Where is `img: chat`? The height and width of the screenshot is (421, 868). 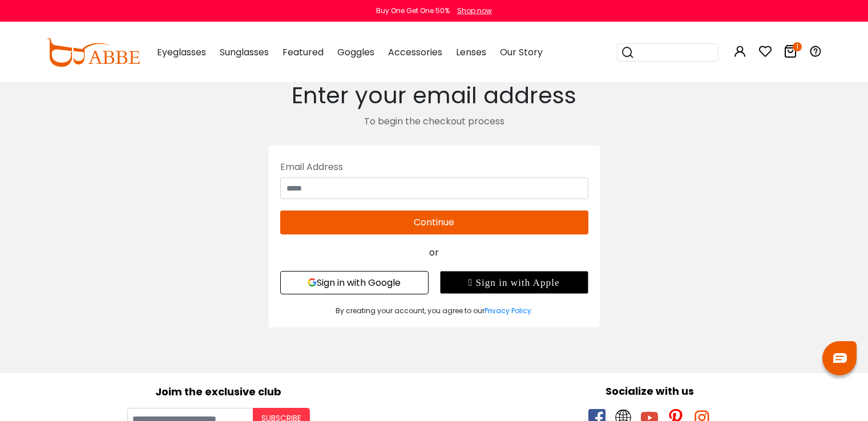 img: chat is located at coordinates (840, 358).